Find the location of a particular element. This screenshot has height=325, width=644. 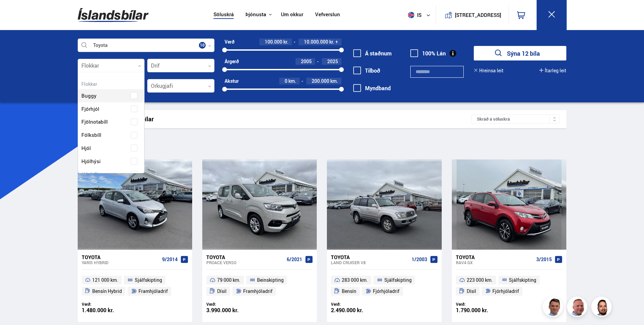

span: 2005 is located at coordinates (306, 61).